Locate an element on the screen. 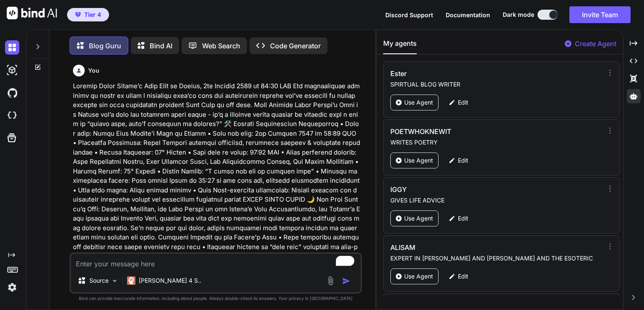  p: GIVES LIFE ADVICE is located at coordinates (496, 200).